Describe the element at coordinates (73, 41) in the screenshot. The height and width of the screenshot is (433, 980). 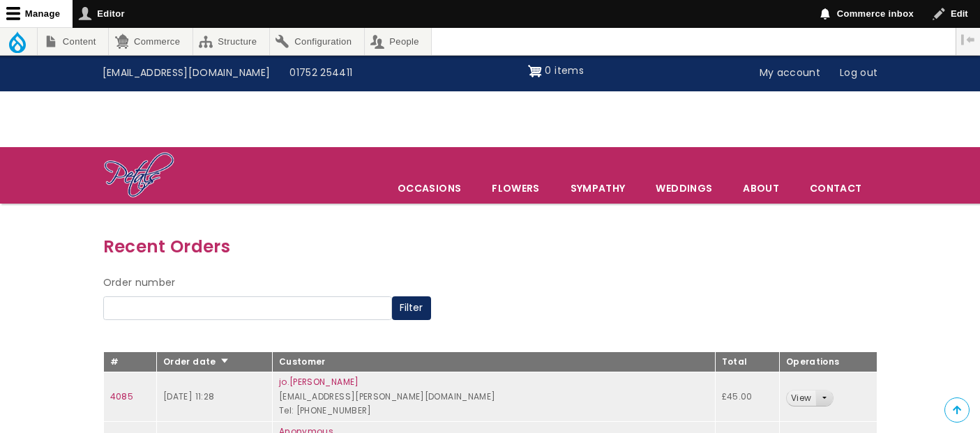
I see `a: Content` at that location.